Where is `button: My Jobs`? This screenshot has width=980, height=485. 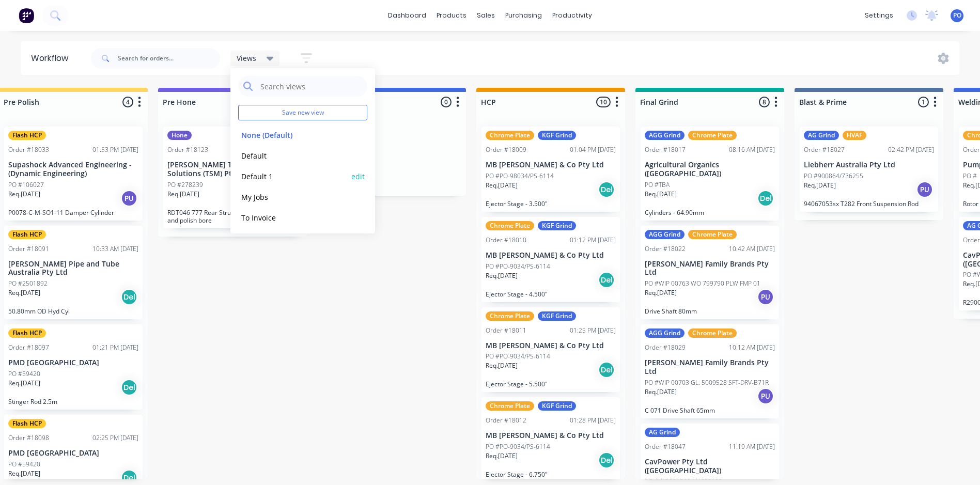 button: My Jobs is located at coordinates (293, 197).